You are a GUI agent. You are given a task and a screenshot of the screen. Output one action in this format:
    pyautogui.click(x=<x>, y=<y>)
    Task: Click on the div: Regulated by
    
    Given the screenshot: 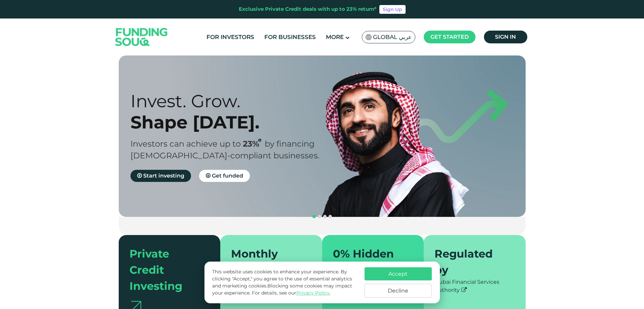 What is the action you would take?
    pyautogui.click(x=471, y=262)
    